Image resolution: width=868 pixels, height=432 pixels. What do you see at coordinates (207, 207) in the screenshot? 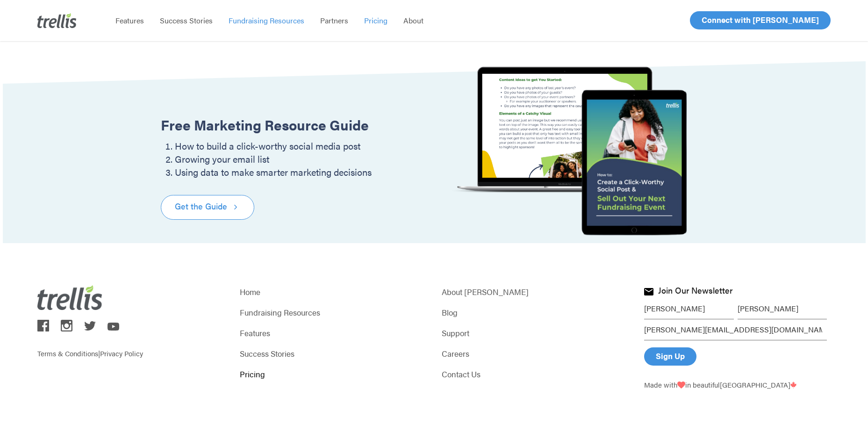
I see `a: Get the Guide` at bounding box center [207, 207].